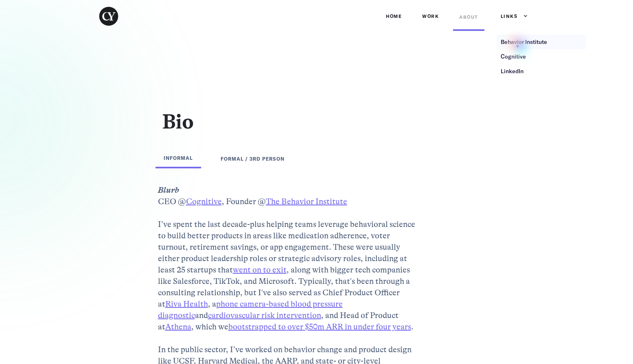 Image resolution: width=633 pixels, height=364 pixels. Describe the element at coordinates (541, 42) in the screenshot. I see `a: Behavior Institute` at that location.